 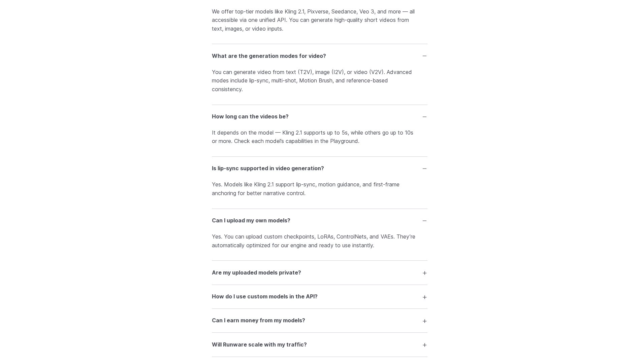 What do you see at coordinates (320, 169) in the screenshot?
I see `summary: Is lip-sync supported in video generation?` at bounding box center [320, 169].